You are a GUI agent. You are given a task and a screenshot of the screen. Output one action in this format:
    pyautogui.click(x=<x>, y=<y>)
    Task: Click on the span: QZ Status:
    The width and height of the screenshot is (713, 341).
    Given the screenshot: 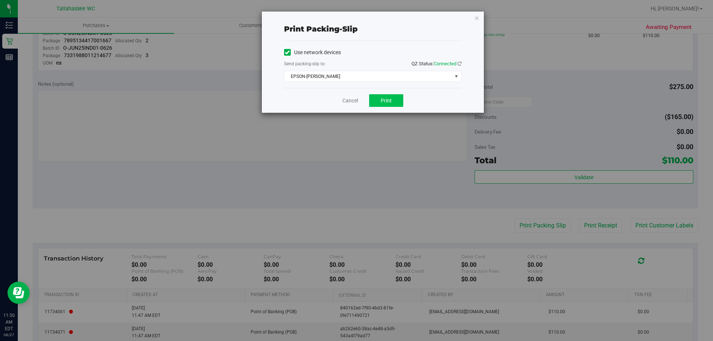 What is the action you would take?
    pyautogui.click(x=437, y=64)
    